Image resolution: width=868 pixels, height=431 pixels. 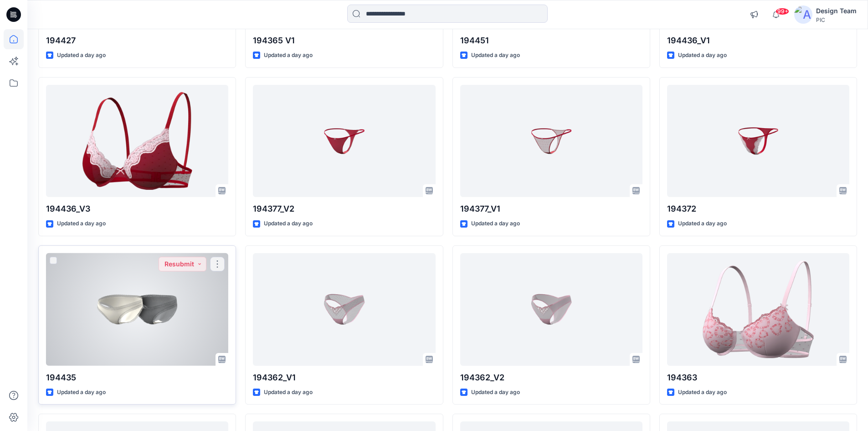 What do you see at coordinates (137, 41) in the screenshot?
I see `p: 194427` at bounding box center [137, 41].